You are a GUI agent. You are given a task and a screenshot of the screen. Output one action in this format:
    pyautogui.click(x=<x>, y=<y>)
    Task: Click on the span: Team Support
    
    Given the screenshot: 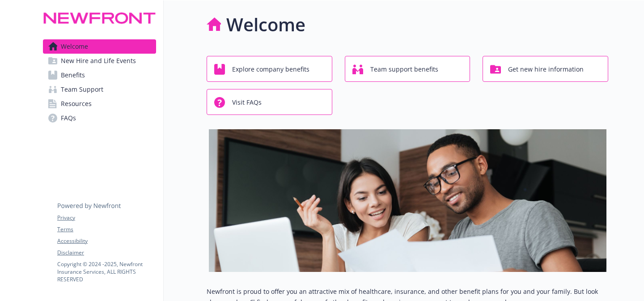 What is the action you would take?
    pyautogui.click(x=82, y=89)
    